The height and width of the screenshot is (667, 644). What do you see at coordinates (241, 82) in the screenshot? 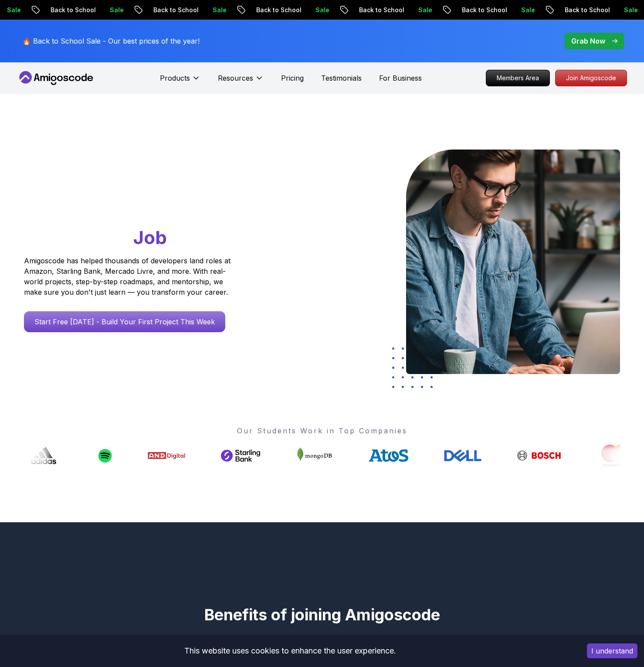
I see `button: Resources` at bounding box center [241, 82].